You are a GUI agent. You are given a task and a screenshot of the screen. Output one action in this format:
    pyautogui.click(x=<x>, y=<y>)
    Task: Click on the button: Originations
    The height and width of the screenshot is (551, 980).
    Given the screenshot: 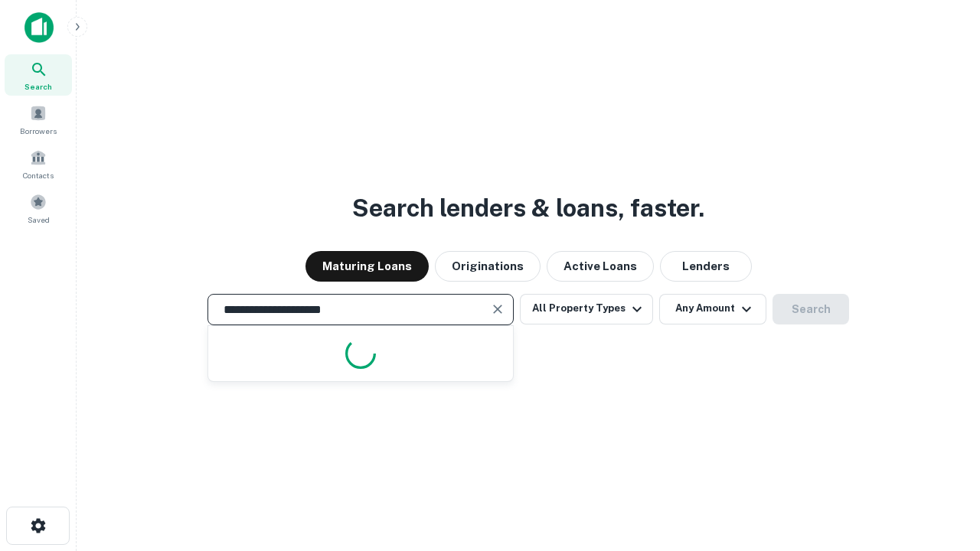 What is the action you would take?
    pyautogui.click(x=488, y=266)
    